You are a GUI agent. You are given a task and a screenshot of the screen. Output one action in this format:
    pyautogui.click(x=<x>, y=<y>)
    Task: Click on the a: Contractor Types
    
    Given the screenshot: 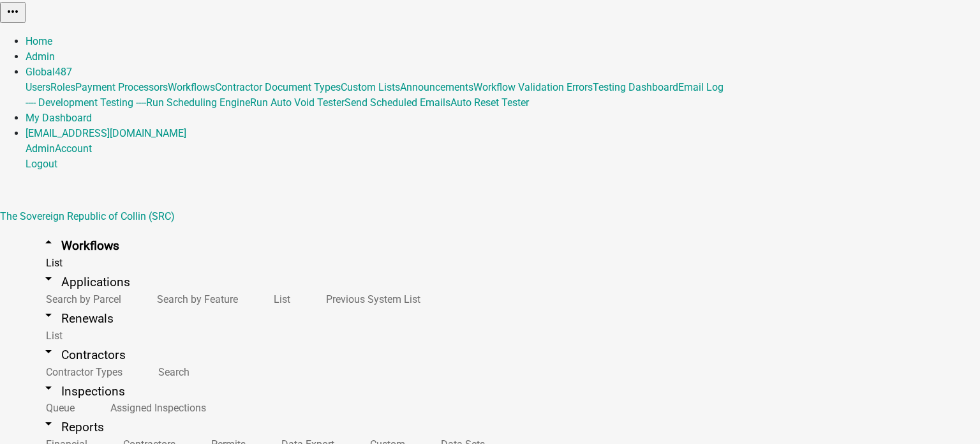 What is the action you would take?
    pyautogui.click(x=82, y=372)
    